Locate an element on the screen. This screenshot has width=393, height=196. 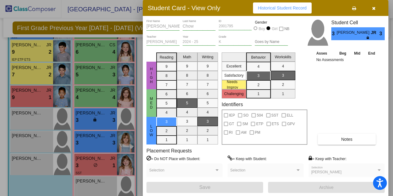
td: No Assessments is located at coordinates (347, 60).